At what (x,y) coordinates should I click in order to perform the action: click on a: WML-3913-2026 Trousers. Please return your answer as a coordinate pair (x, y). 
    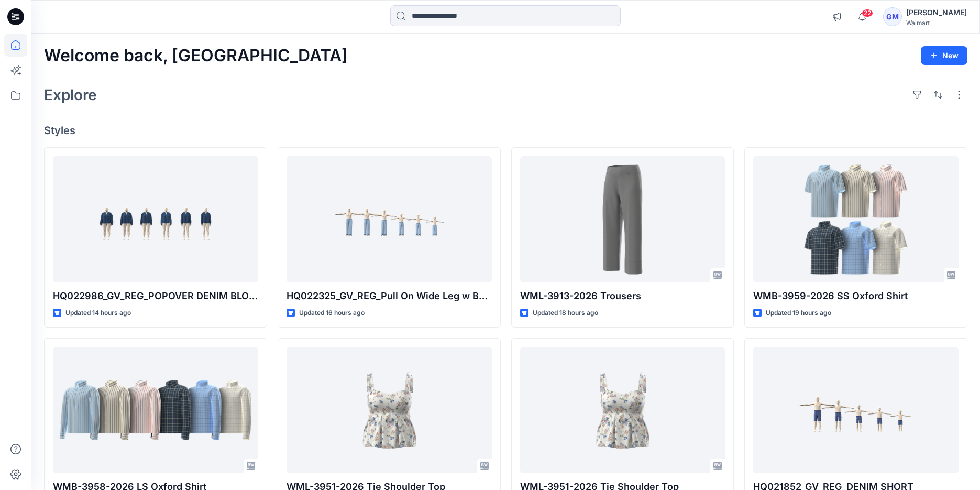
    Looking at the image, I should click on (623, 219).